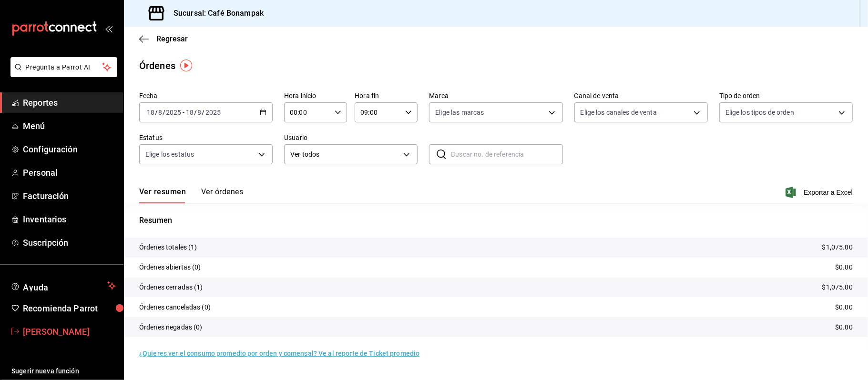 The image size is (868, 380). Describe the element at coordinates (69, 103) in the screenshot. I see `span: Reportes` at that location.